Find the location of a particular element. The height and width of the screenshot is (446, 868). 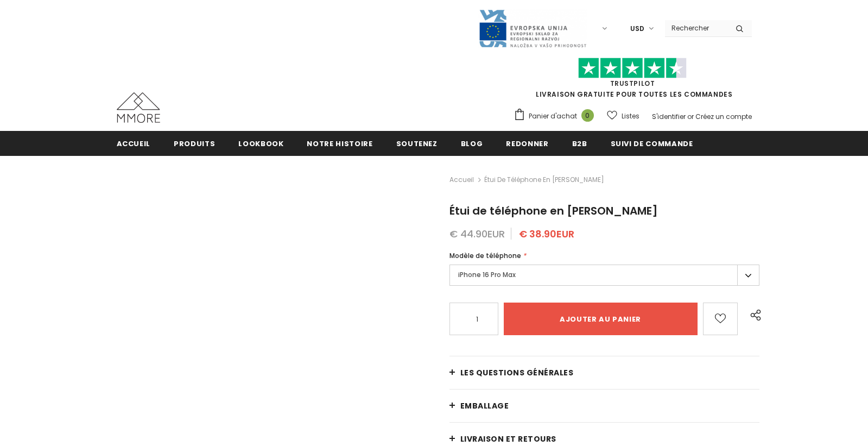

a: Notre histoire is located at coordinates (339, 143).